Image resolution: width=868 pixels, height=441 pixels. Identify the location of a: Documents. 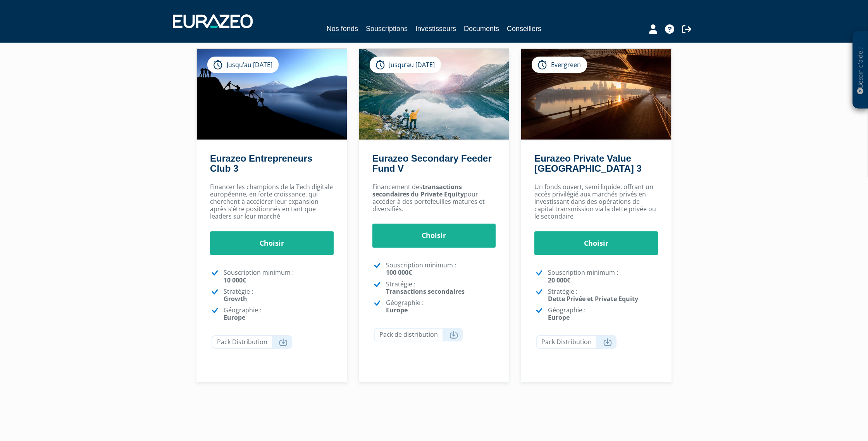
(481, 29).